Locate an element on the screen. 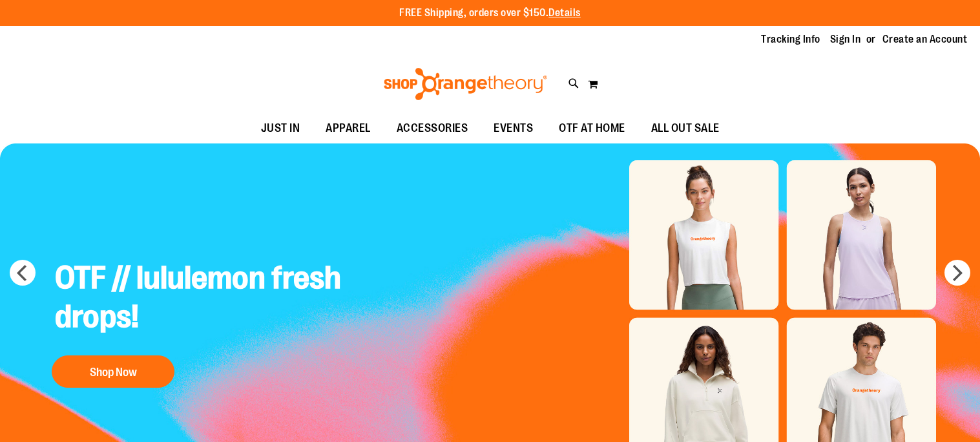  button: Shop Now is located at coordinates (113, 371).